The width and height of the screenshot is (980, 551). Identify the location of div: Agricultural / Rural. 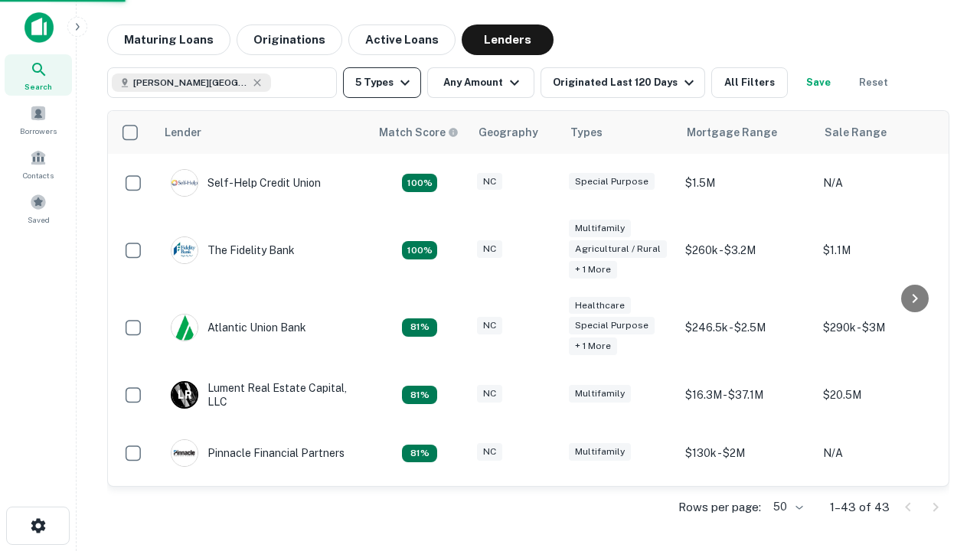
(618, 249).